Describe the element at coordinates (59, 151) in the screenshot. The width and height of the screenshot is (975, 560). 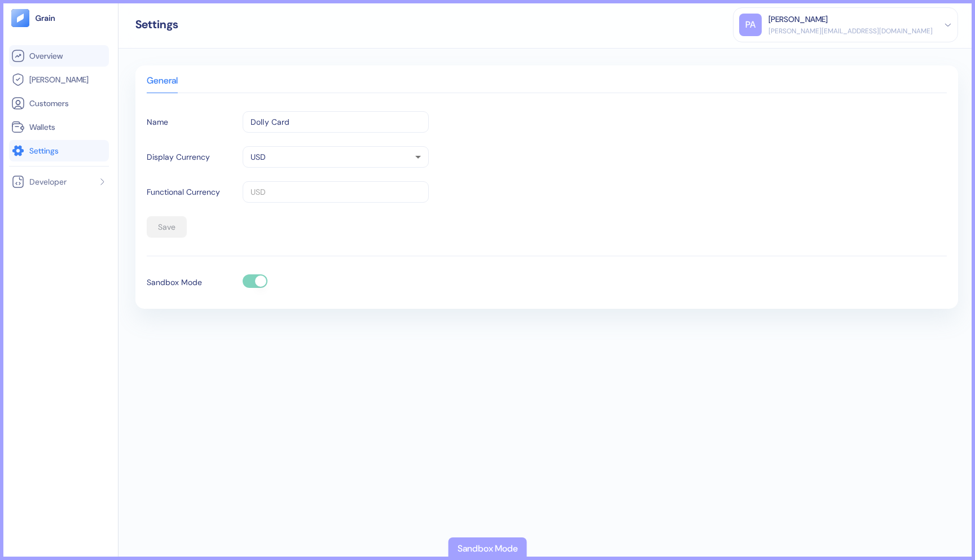
I see `a: Settings` at that location.